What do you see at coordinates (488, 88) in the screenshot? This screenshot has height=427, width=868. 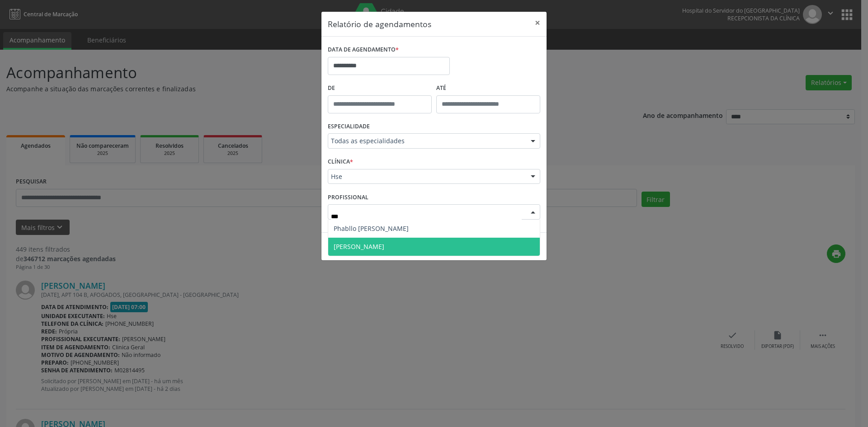 I see `label: ATÉ` at bounding box center [488, 88].